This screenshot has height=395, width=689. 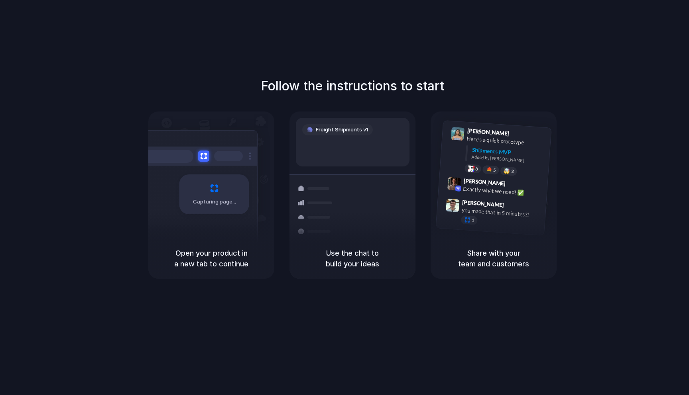 What do you see at coordinates (519, 135) in the screenshot?
I see `span: 9:41 AM` at bounding box center [519, 135].